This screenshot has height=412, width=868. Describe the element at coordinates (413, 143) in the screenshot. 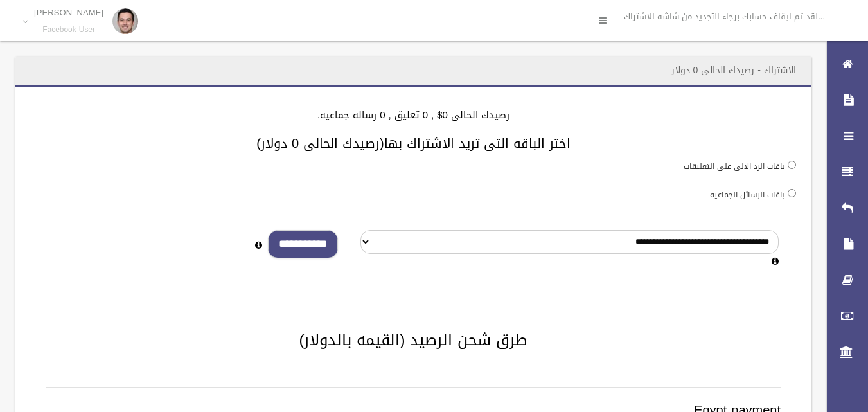

I see `h3: اختر الباقه التى تريد الاشتراك بها(رصيدك الحالى 0 دولار)` at that location.